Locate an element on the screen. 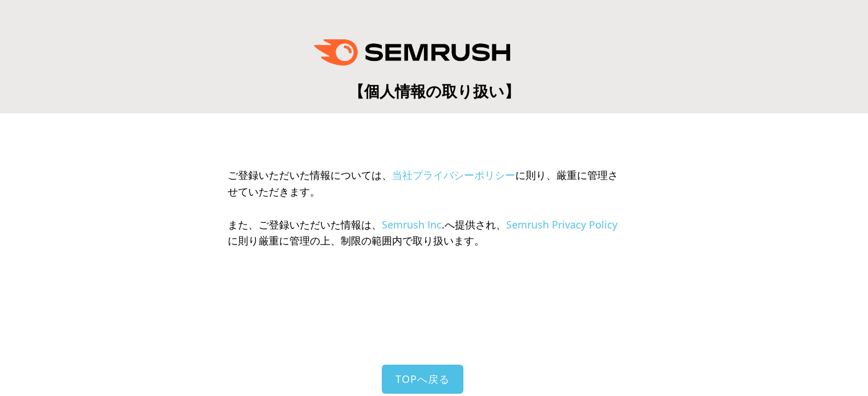 Image resolution: width=868 pixels, height=396 pixels. span: ご登録いただいた情報については、 に則り、厳重に管理させていただきます。 is located at coordinates (423, 183).